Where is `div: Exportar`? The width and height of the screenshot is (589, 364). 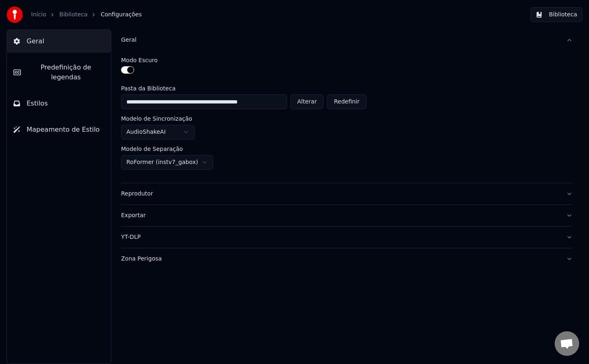 div: Exportar is located at coordinates (340, 216).